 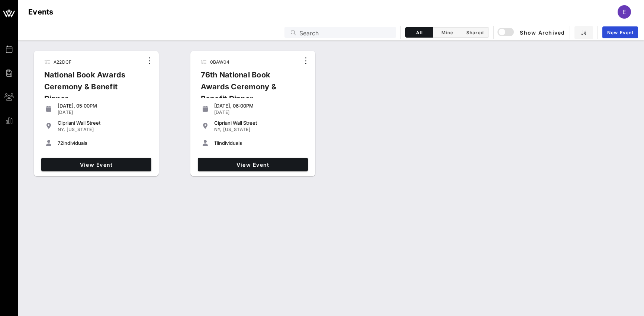 I want to click on button: Shared, so click(x=475, y=32).